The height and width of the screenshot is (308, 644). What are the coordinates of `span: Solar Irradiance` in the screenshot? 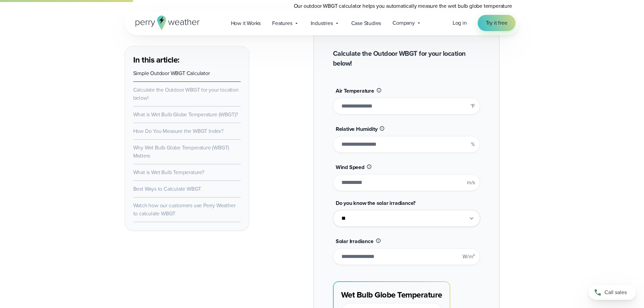 It's located at (354, 241).